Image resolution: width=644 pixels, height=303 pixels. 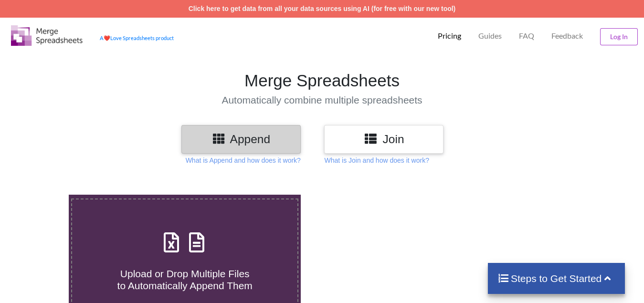 I want to click on a: AheartLove Spreadsheets product, so click(x=136, y=38).